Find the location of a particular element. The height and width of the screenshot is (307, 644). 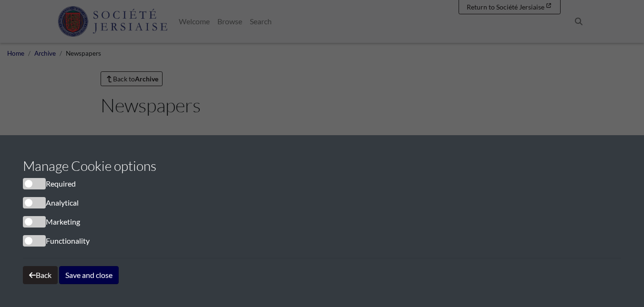

label: Analytical is located at coordinates (51, 203).